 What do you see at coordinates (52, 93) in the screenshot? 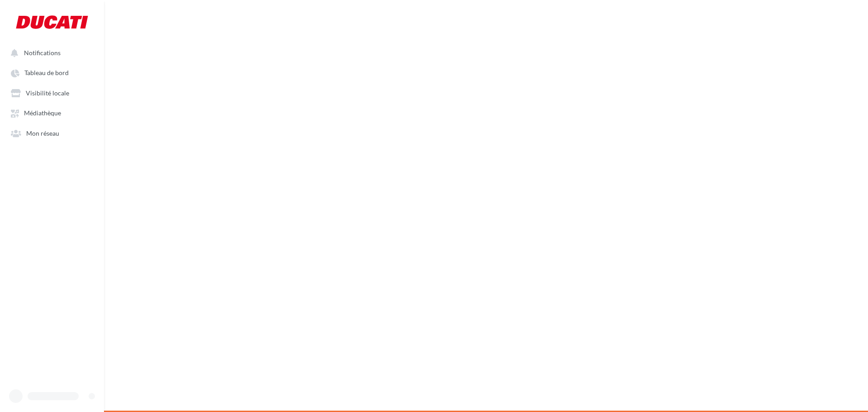
I see `a: Visibilité locale` at bounding box center [52, 93].